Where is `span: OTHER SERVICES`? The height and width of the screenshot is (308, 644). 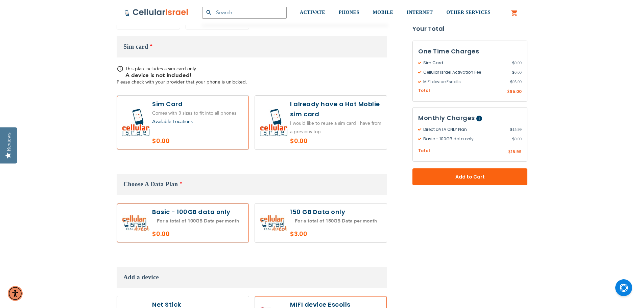 span: OTHER SERVICES is located at coordinates (468, 12).